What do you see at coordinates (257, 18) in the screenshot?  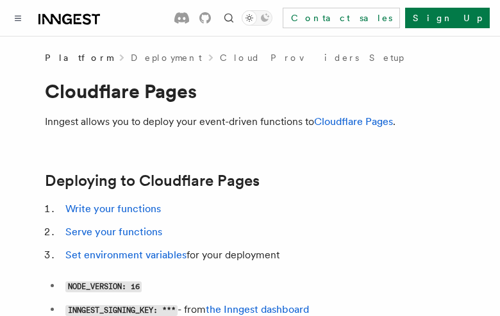 I see `button: Toggle dark mode` at bounding box center [257, 18].